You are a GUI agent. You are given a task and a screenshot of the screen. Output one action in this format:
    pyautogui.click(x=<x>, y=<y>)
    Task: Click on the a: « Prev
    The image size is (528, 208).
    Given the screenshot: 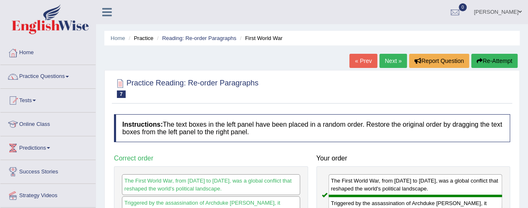 What is the action you would take?
    pyautogui.click(x=363, y=61)
    